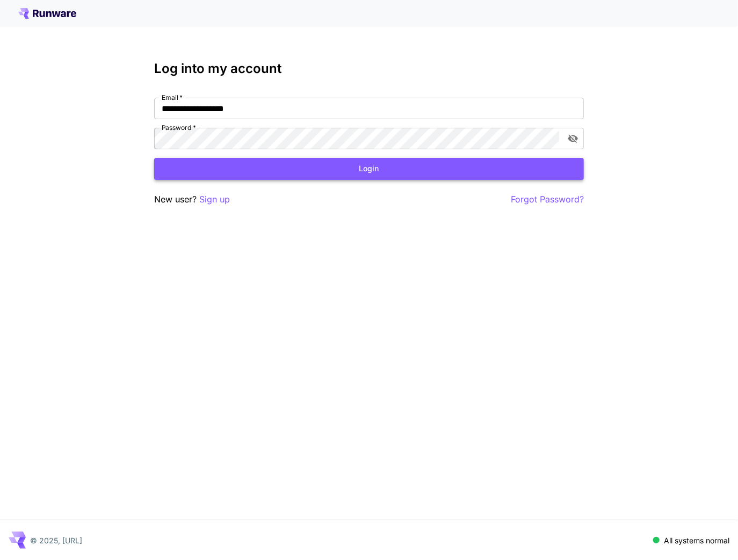 The width and height of the screenshot is (738, 560). Describe the element at coordinates (369, 169) in the screenshot. I see `button: Login` at that location.